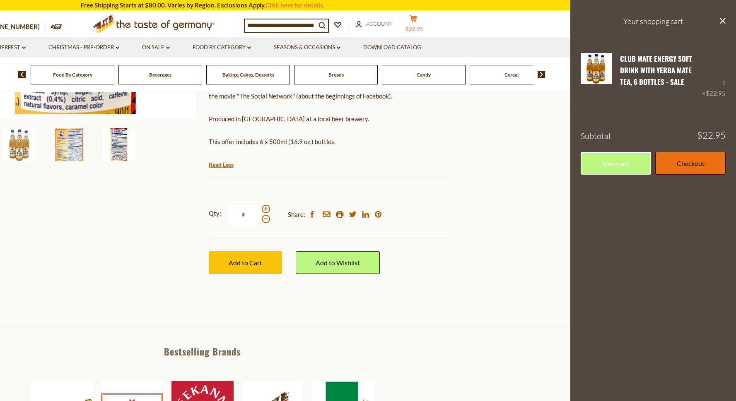 Image resolution: width=736 pixels, height=401 pixels. What do you see at coordinates (512, 75) in the screenshot?
I see `span: Cereal` at bounding box center [512, 75].